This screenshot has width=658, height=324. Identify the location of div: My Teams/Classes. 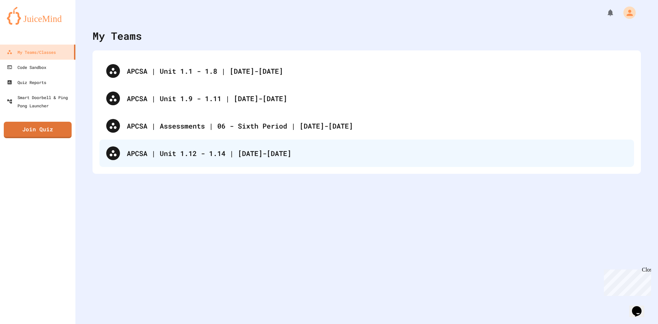
(31, 52).